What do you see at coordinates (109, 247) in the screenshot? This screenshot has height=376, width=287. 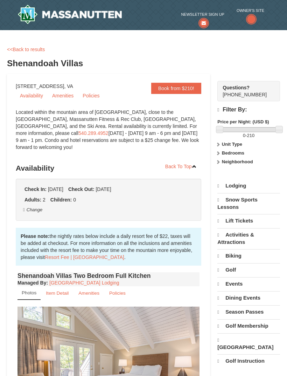 I see `div: the nightly rates below include a daily resort fee of $22, taxes will be added at checkout. For m...` at bounding box center [109, 247].